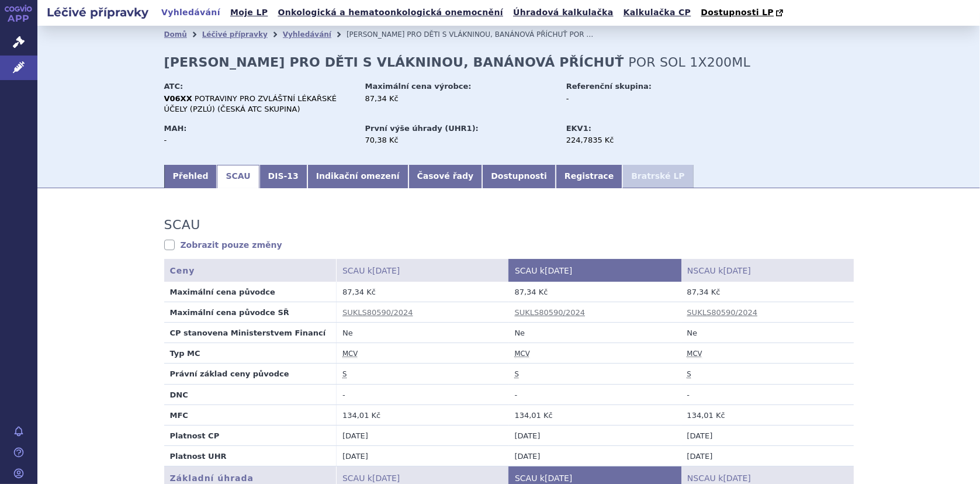 The image size is (980, 484). Describe the element at coordinates (179, 395) in the screenshot. I see `strong: DNC` at that location.